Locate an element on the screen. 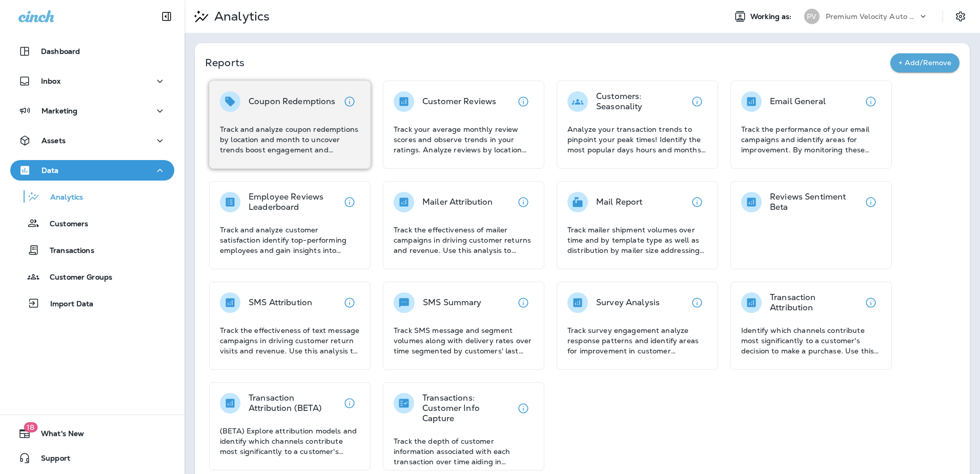 This screenshot has height=474, width=980. p: Marketing is located at coordinates (59, 111).